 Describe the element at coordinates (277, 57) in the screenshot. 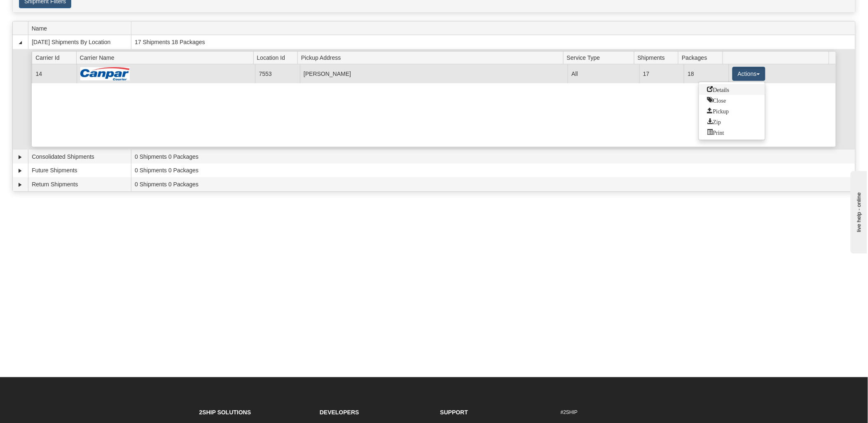

I see `span: Location Id` at that location.